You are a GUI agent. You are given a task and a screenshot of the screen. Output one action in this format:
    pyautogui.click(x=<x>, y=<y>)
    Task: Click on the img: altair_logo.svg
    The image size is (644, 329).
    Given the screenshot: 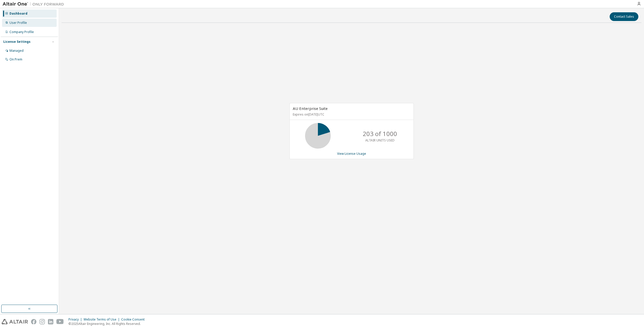 What is the action you would take?
    pyautogui.click(x=15, y=322)
    